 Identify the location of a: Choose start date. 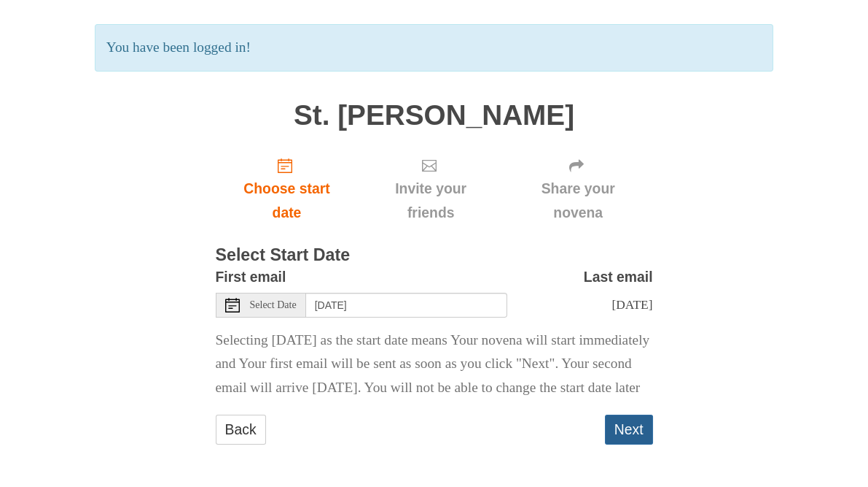
(287, 188).